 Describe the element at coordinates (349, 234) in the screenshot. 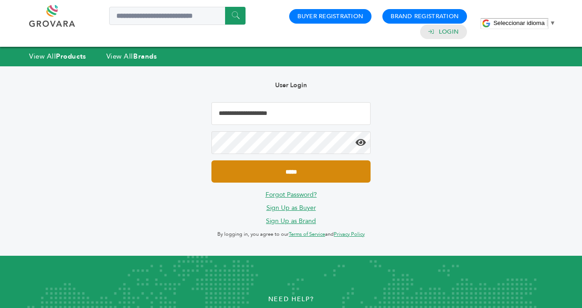

I see `a: Privacy Policy` at that location.